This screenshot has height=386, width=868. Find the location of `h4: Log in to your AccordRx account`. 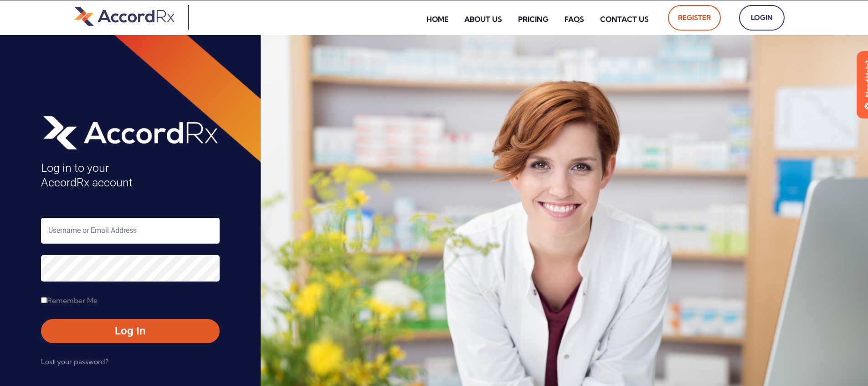

h4: Log in to your AccordRx account is located at coordinates (130, 175).